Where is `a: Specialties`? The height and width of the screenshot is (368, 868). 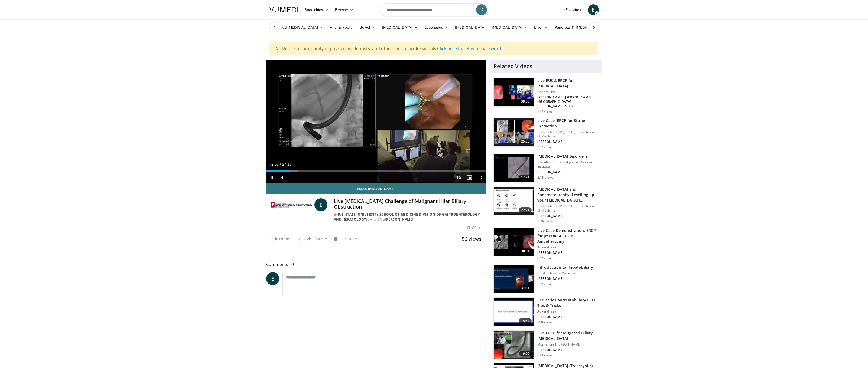 a: Specialties is located at coordinates (317, 10).